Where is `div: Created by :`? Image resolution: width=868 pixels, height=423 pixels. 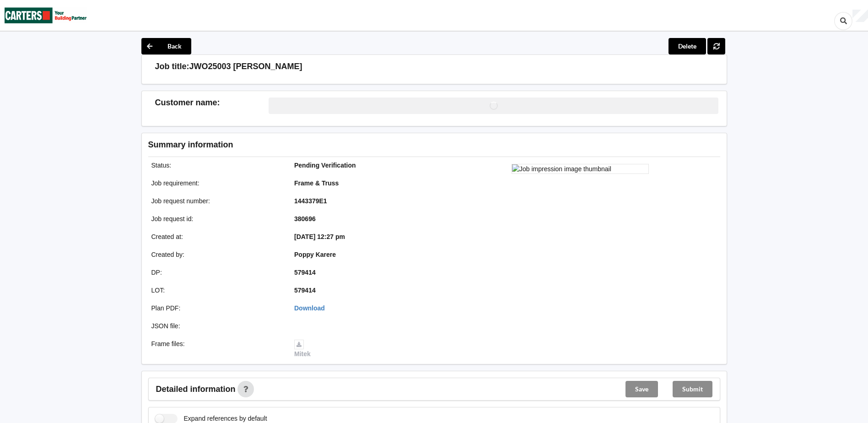 div: Created by : is located at coordinates (216, 254).